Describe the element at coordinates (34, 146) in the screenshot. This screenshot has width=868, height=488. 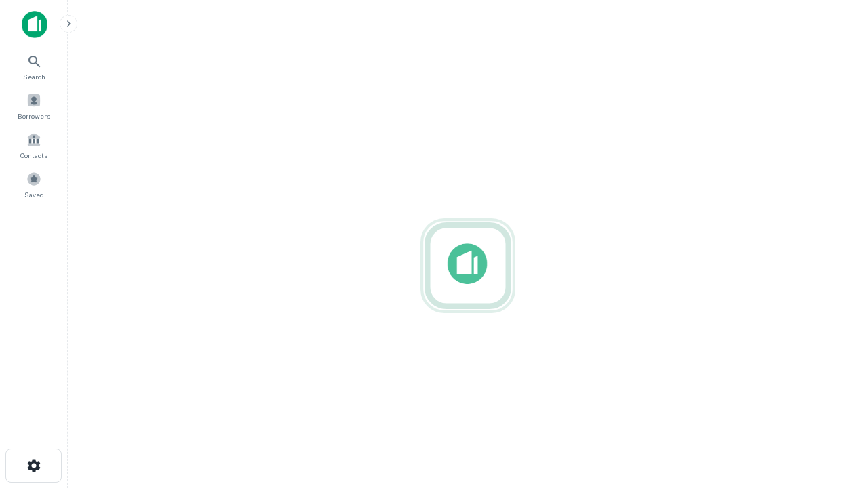
I see `a: Contacts` at that location.